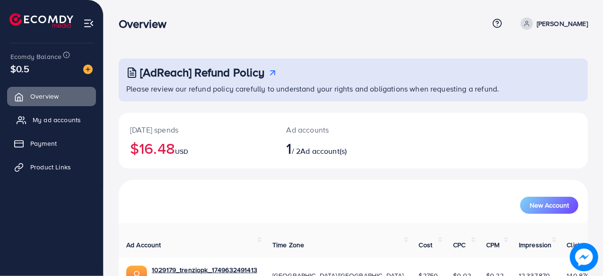 The height and width of the screenshot is (276, 603). I want to click on a: 1029179_trenziopk_1749632491413, so click(204, 270).